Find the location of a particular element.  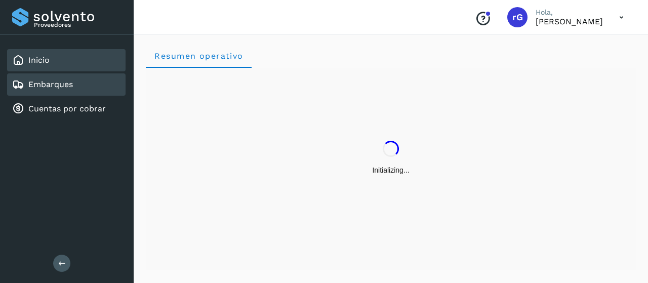

span: Resumen operativo is located at coordinates (198, 56).